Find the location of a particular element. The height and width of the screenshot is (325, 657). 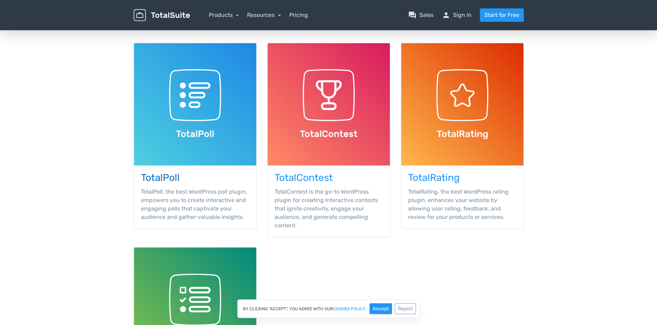

h3: TotalContest WordPress Plugin is located at coordinates (329, 178).